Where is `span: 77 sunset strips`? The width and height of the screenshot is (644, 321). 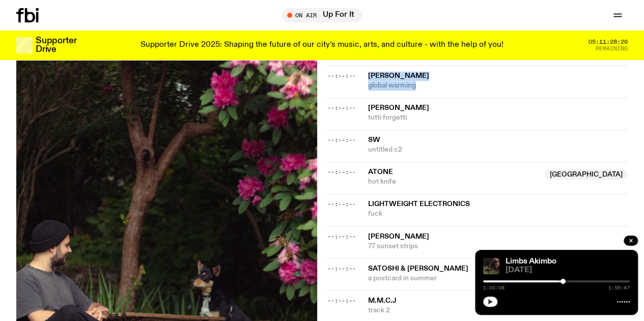 span: 77 sunset strips is located at coordinates (498, 246).